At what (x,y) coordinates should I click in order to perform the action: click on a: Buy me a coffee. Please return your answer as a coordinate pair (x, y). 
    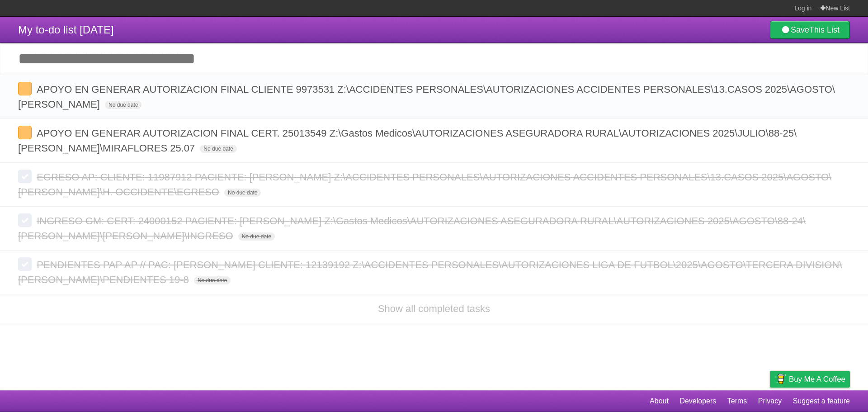
    Looking at the image, I should click on (809, 379).